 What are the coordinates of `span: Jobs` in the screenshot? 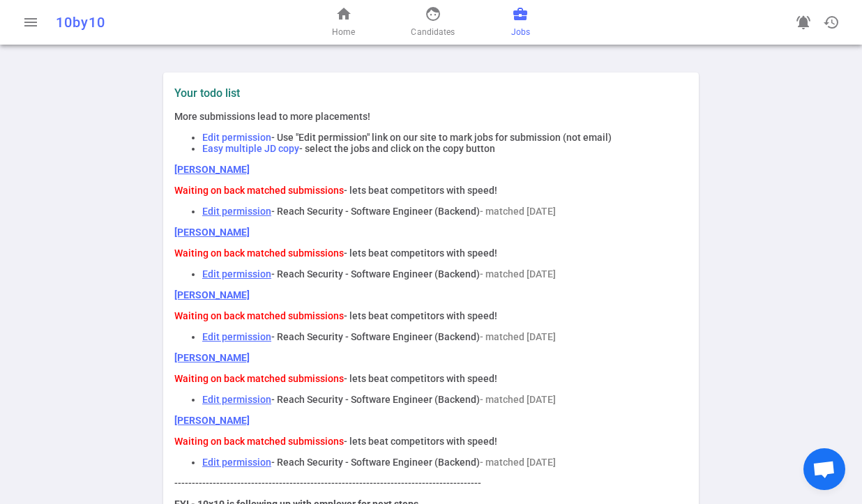 It's located at (521, 32).